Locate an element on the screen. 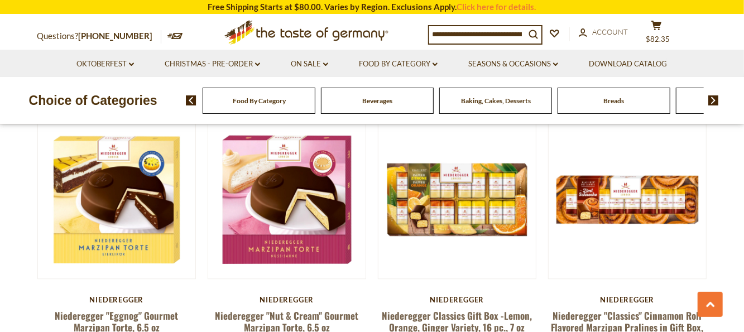 The height and width of the screenshot is (332, 744). img: previous arrow is located at coordinates (191, 100).